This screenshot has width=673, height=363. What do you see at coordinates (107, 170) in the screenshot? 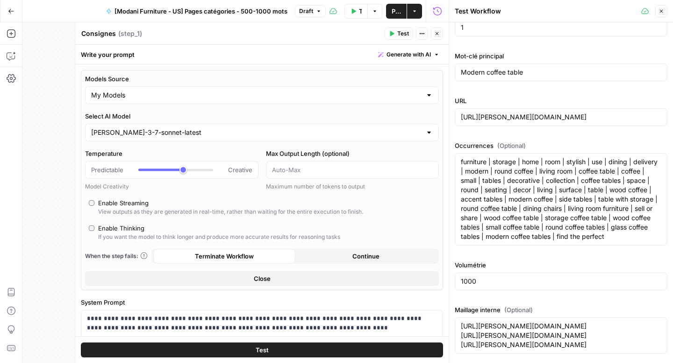
I see `span: Predictable` at bounding box center [107, 170].